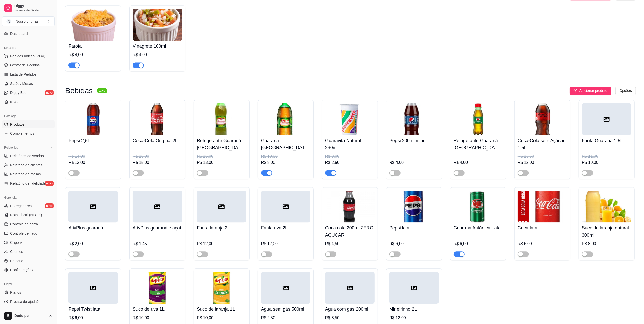 The height and width of the screenshot is (324, 644). Describe the element at coordinates (28, 292) in the screenshot. I see `a: Planos` at that location.